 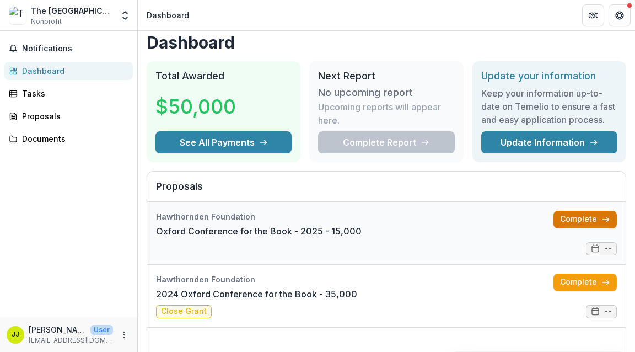 I want to click on button: Get Help, so click(x=619, y=15).